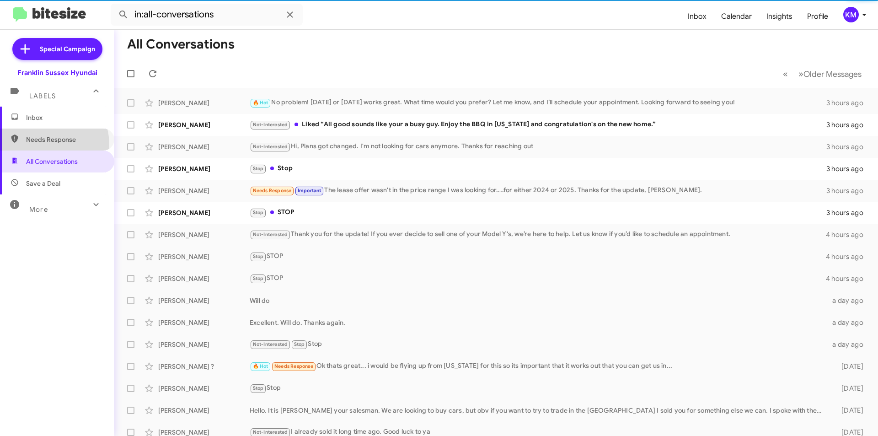 The image size is (878, 436). Describe the element at coordinates (852, 15) in the screenshot. I see `button: KM` at that location.